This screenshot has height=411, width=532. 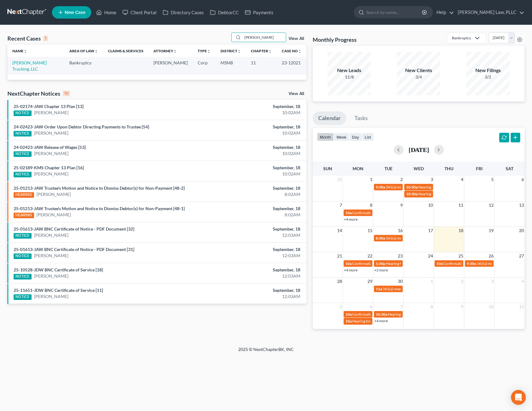 I want to click on a: Directory Cases, so click(x=183, y=13).